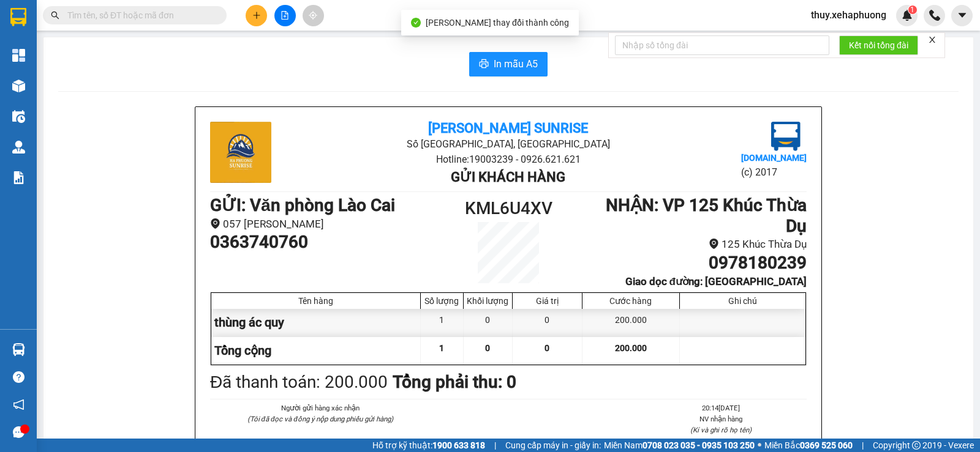 Image resolution: width=980 pixels, height=452 pixels. I want to click on img: dashboard-icon, so click(18, 55).